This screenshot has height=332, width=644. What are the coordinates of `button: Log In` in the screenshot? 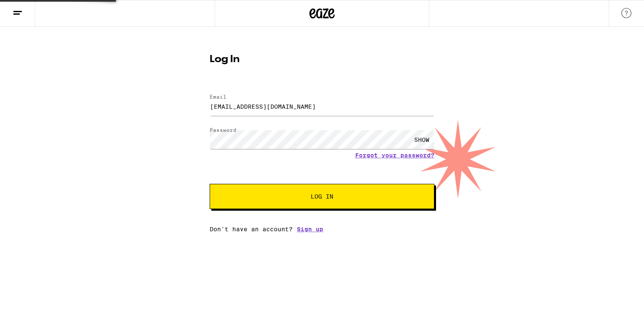 It's located at (322, 196).